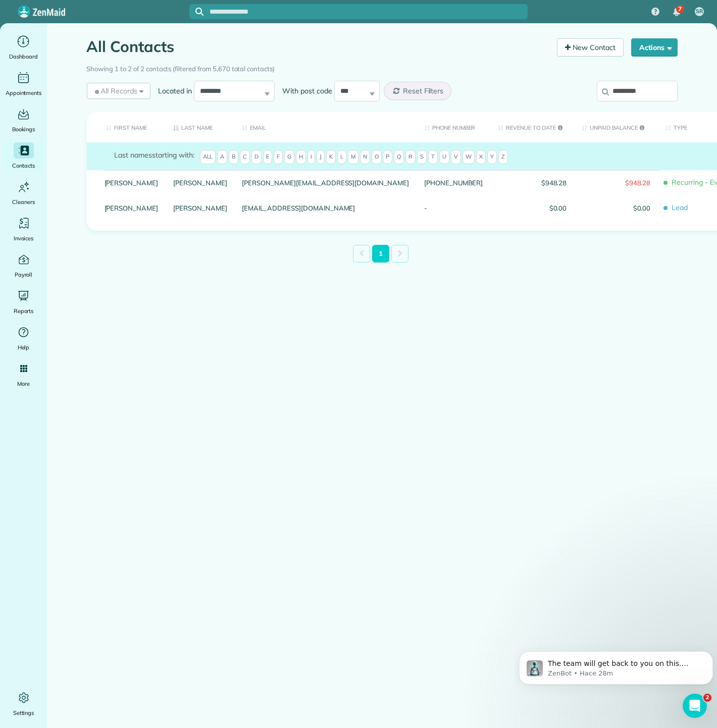  I want to click on span: 2, so click(707, 697).